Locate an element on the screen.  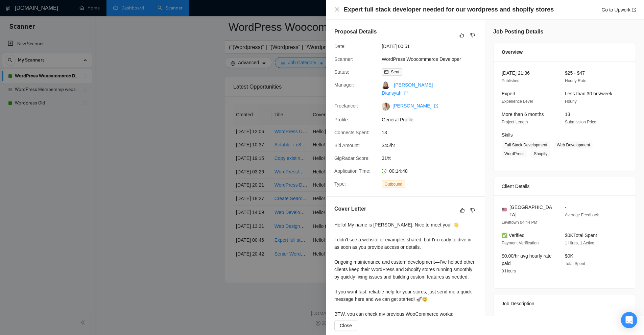
img: c1t1-12U1nd9NGjJ-C3Y0oVP6hcSW5eXNgfV0X_QyHd3AlbTYL49HkdU8SGq7doRJS is located at coordinates (386, 106).